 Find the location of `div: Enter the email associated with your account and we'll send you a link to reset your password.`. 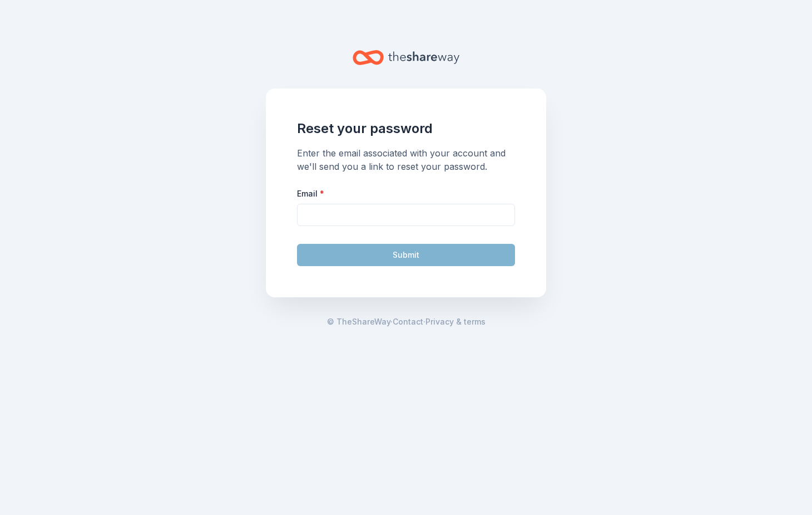

div: Enter the email associated with your account and we'll send you a link to reset your password. is located at coordinates (406, 160).